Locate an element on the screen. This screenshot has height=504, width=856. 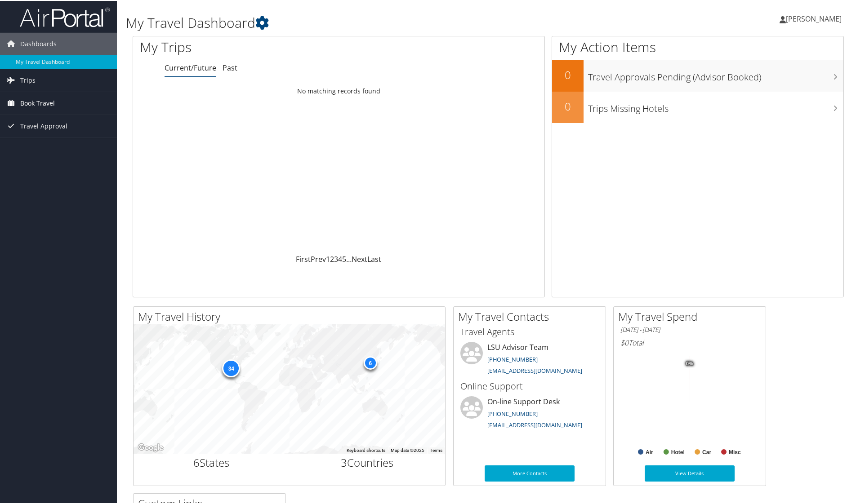
h2: Countries is located at coordinates (367, 462).